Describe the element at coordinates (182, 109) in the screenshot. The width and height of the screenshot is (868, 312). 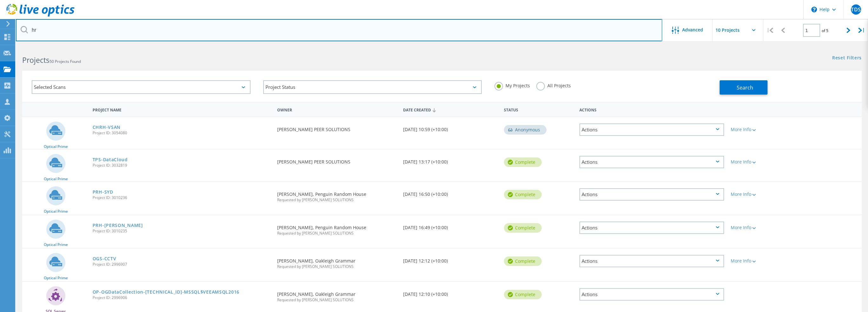
I see `div: Project Name` at that location.